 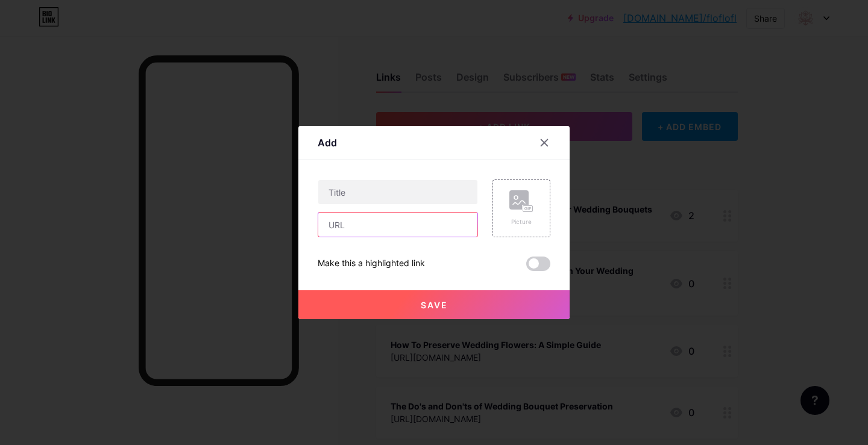 What do you see at coordinates (398, 225) in the screenshot?
I see `input: URL` at bounding box center [398, 225].